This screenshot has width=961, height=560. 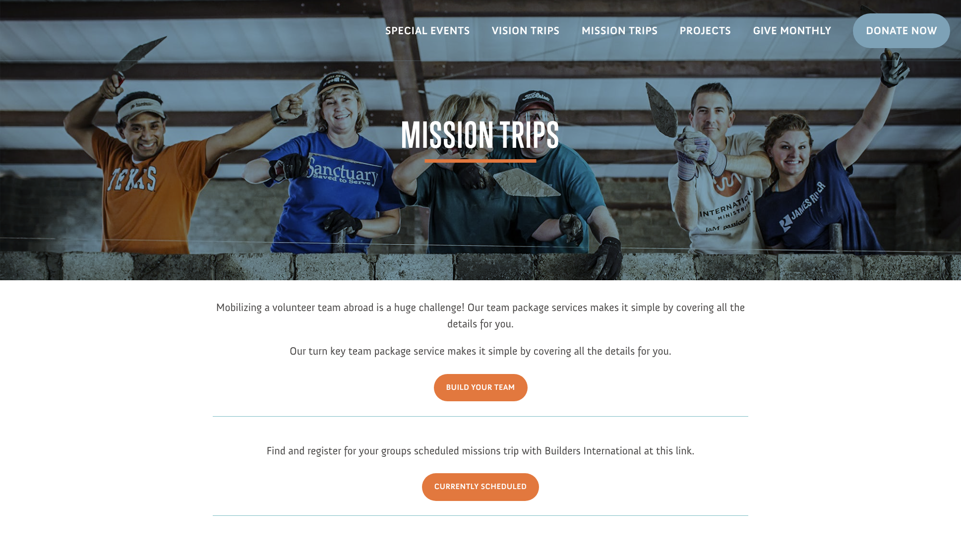 I want to click on a: Projects, so click(x=706, y=31).